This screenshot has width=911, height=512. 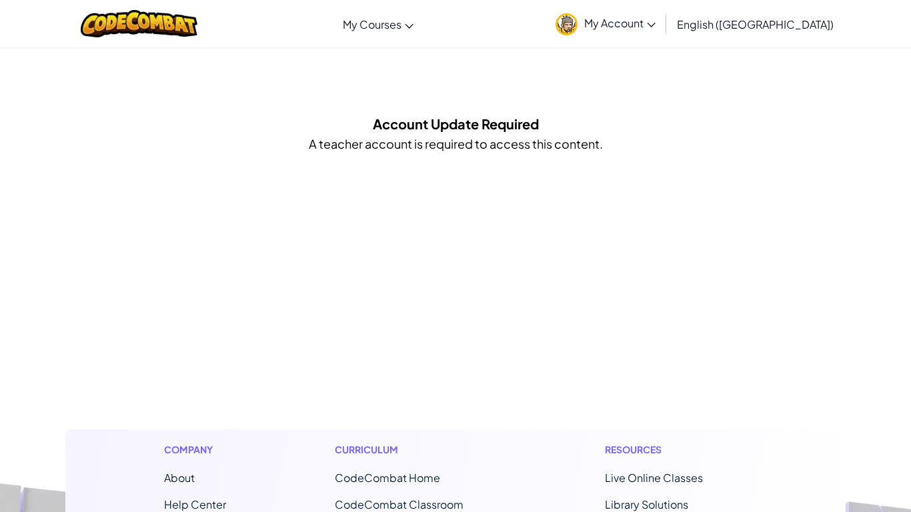 I want to click on a: CodeCombat Classroom, so click(x=399, y=504).